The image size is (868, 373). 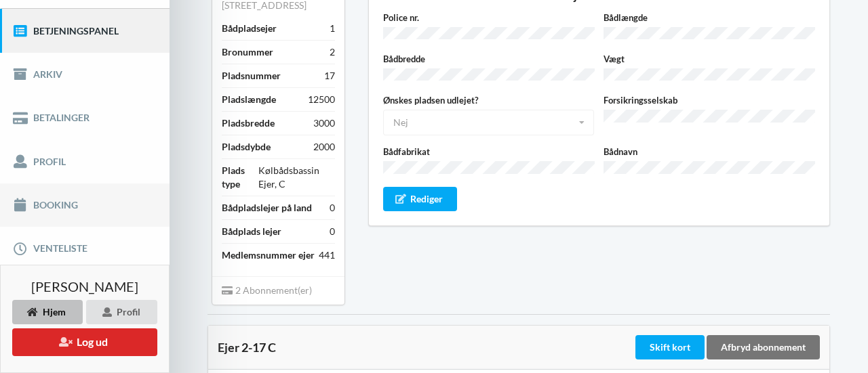 I want to click on div: 12500, so click(x=321, y=100).